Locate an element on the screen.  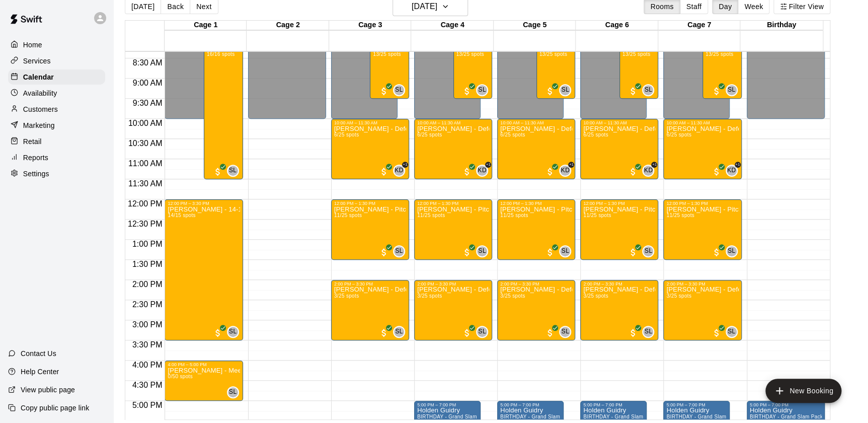
span: 1:00 PM is located at coordinates (147, 244).